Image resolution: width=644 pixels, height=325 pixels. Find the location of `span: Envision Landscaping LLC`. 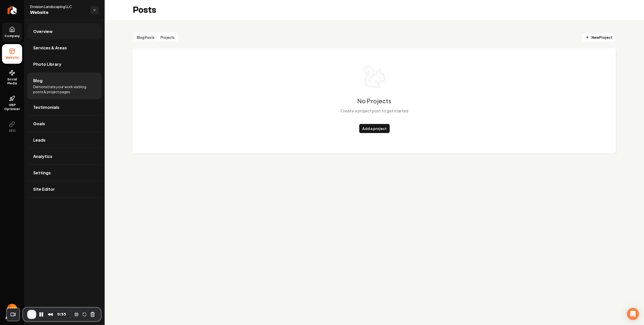

span: Envision Landscaping LLC is located at coordinates (58, 7).